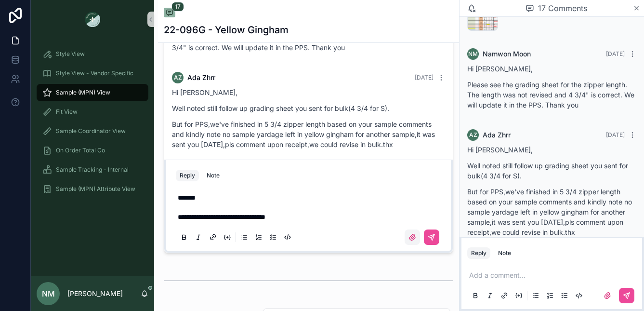  I want to click on a: Style View - Vendor Specific, so click(92, 73).